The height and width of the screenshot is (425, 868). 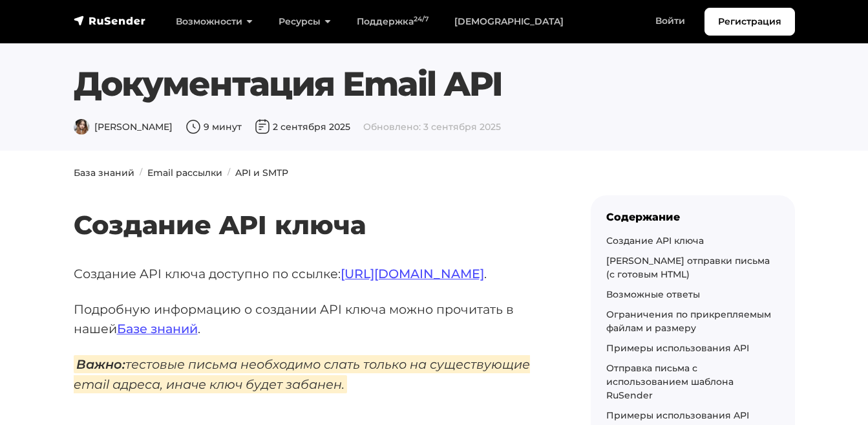 What do you see at coordinates (311, 206) in the screenshot?
I see `h2: Создание API ключа` at bounding box center [311, 206].